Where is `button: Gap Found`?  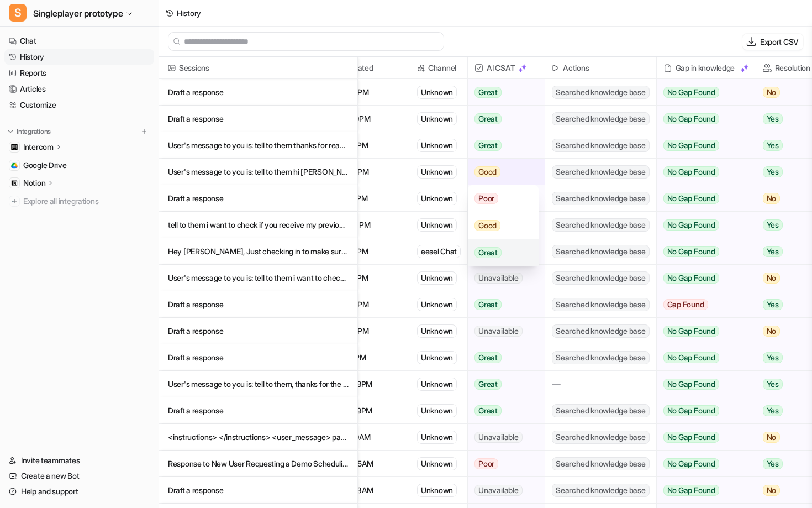 button: Gap Found is located at coordinates (702, 304).